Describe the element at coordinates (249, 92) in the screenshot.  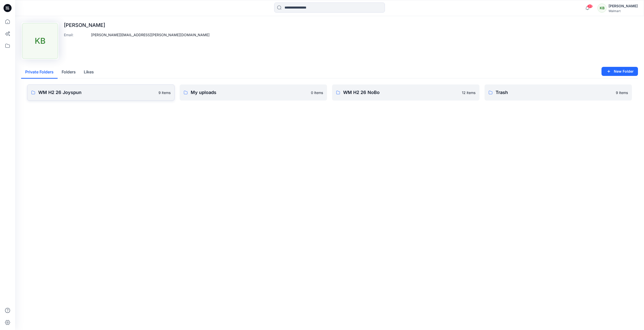
I see `p: My uploads` at that location.